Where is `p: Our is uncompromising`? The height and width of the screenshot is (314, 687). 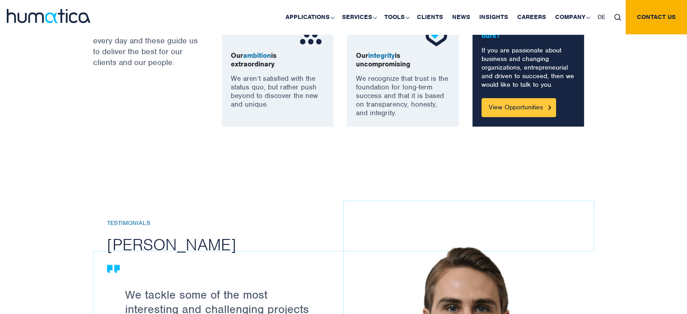
p: Our is uncompromising is located at coordinates (403, 60).